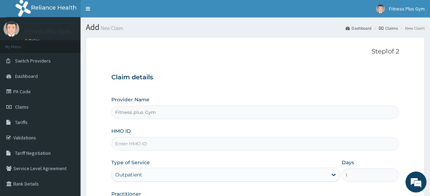 This screenshot has height=196, width=430. What do you see at coordinates (26, 76) in the screenshot?
I see `span: Dashboard` at bounding box center [26, 76].